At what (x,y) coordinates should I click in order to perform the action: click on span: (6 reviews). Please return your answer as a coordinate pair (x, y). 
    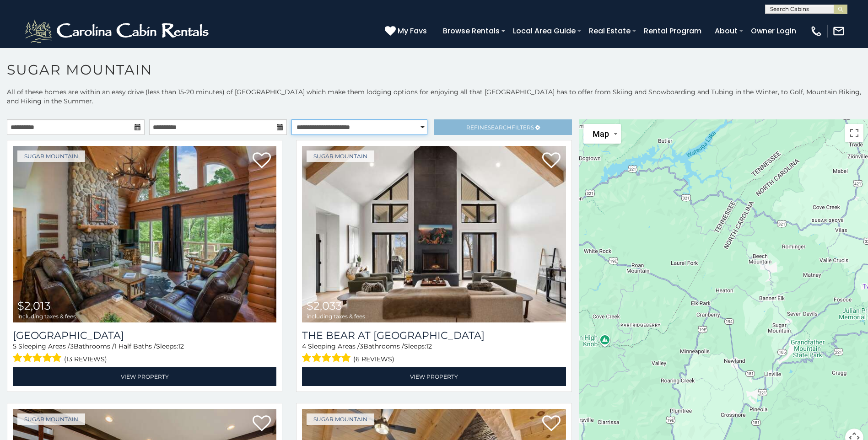
    Looking at the image, I should click on (374, 359).